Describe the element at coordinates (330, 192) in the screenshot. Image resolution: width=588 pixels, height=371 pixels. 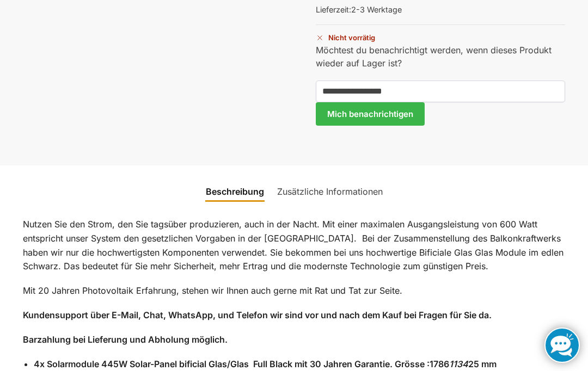
I see `a: Zusätzliche Informationen` at that location.